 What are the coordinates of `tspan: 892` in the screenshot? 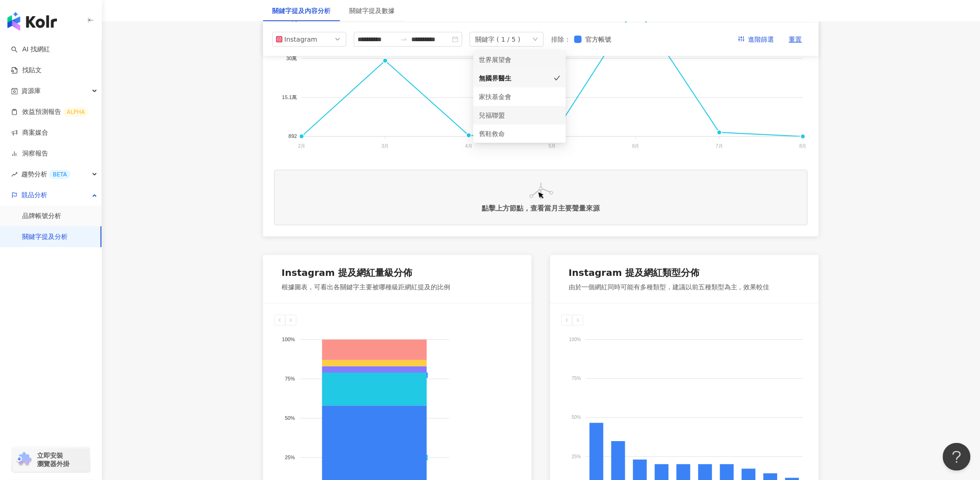 It's located at (293, 137).